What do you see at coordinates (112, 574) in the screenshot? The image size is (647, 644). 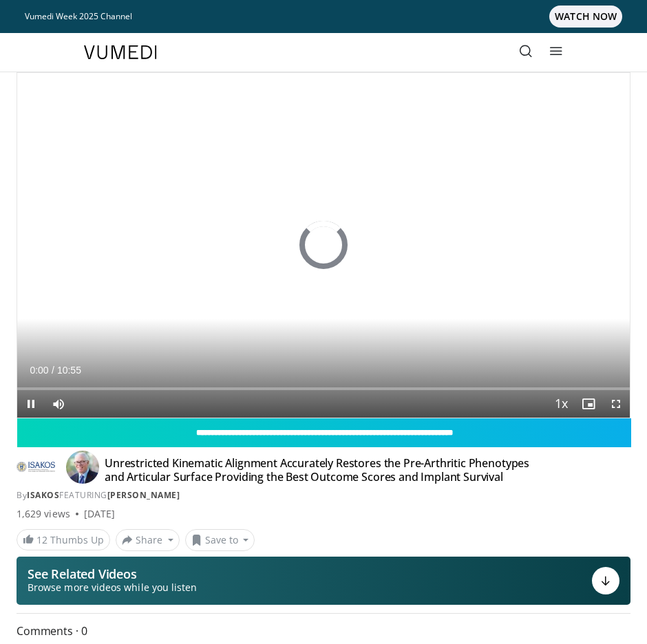 I see `p: See Related Videos` at bounding box center [112, 574].